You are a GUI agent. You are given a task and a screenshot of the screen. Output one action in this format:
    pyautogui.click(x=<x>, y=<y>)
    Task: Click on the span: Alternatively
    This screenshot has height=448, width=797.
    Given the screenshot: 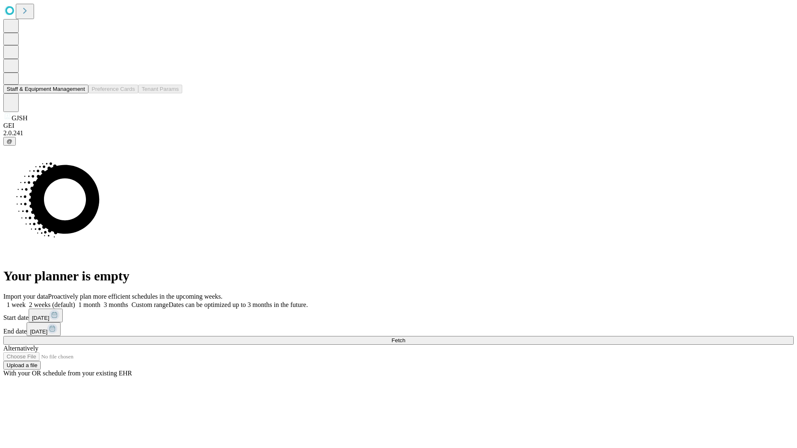 What is the action you would take?
    pyautogui.click(x=21, y=348)
    